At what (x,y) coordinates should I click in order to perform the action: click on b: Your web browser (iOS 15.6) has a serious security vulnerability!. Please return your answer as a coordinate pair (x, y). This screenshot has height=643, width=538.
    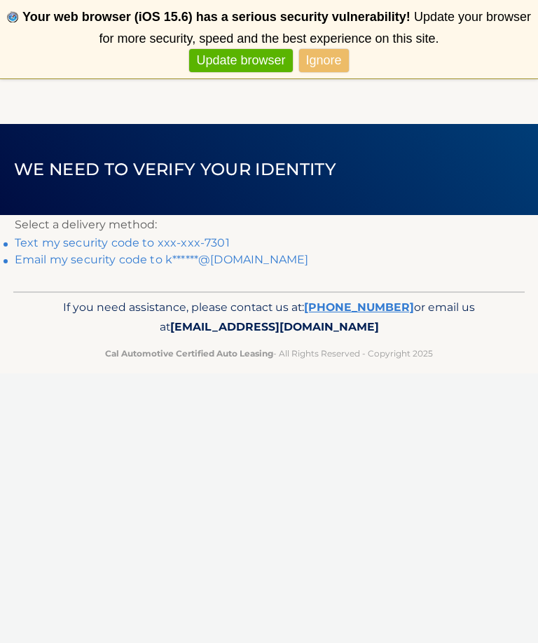
    Looking at the image, I should click on (216, 17).